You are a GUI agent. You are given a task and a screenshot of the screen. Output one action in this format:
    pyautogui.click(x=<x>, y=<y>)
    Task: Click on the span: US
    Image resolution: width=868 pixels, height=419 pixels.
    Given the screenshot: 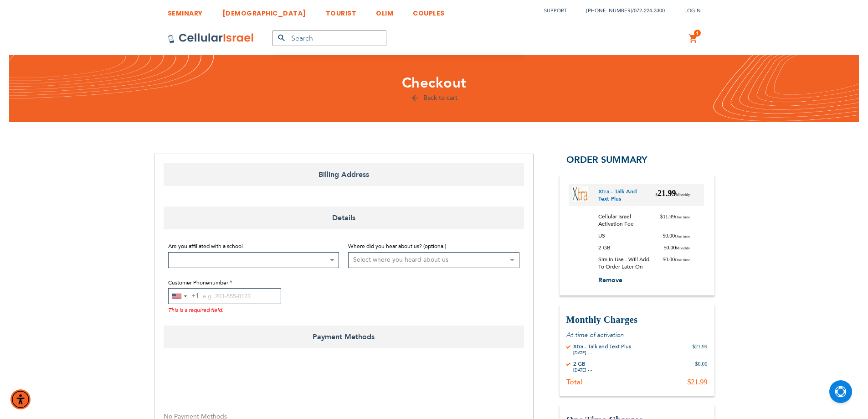 What is the action you would take?
    pyautogui.click(x=605, y=236)
    